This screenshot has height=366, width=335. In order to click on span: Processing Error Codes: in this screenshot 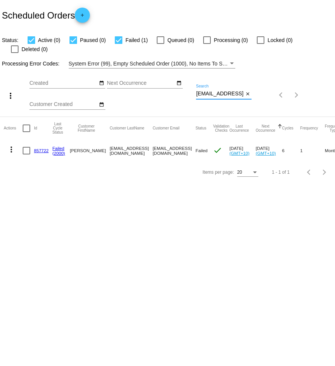, I will do `click(31, 64)`.